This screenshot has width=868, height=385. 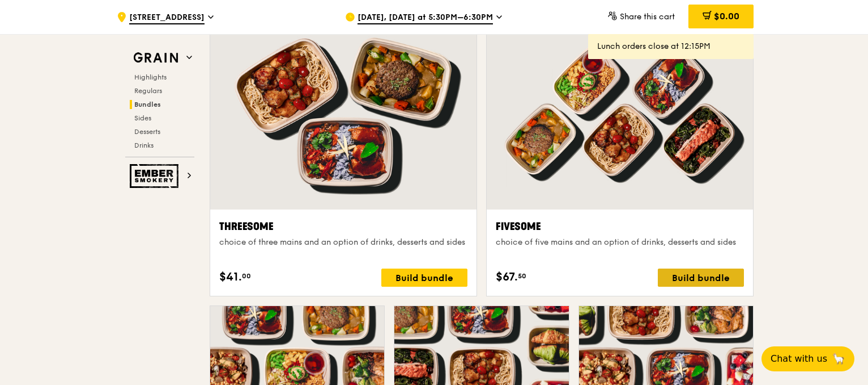 What do you see at coordinates (148, 91) in the screenshot?
I see `span: Regulars` at bounding box center [148, 91].